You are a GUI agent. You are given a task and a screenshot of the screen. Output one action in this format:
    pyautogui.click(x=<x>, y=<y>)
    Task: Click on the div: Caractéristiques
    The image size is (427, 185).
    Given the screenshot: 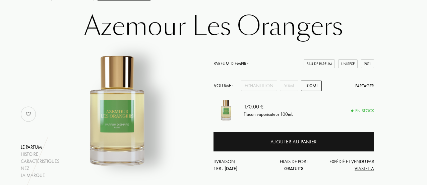 What is the action you would take?
    pyautogui.click(x=40, y=161)
    